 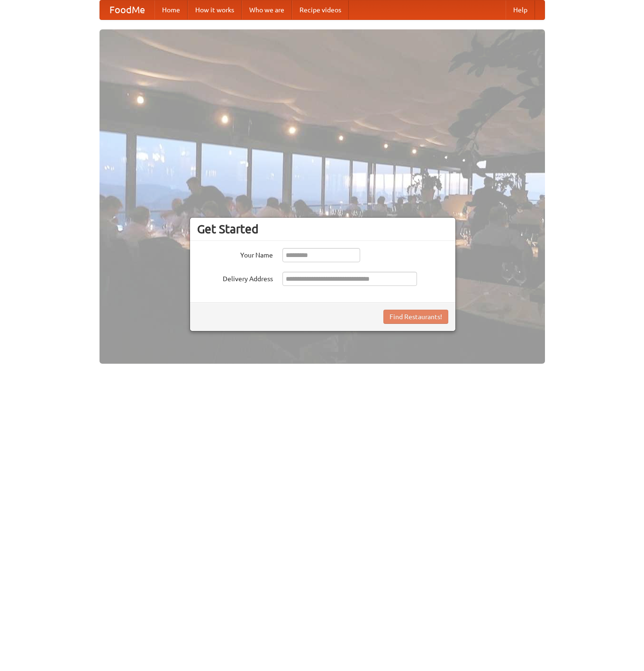 I want to click on a: Help, so click(x=521, y=10).